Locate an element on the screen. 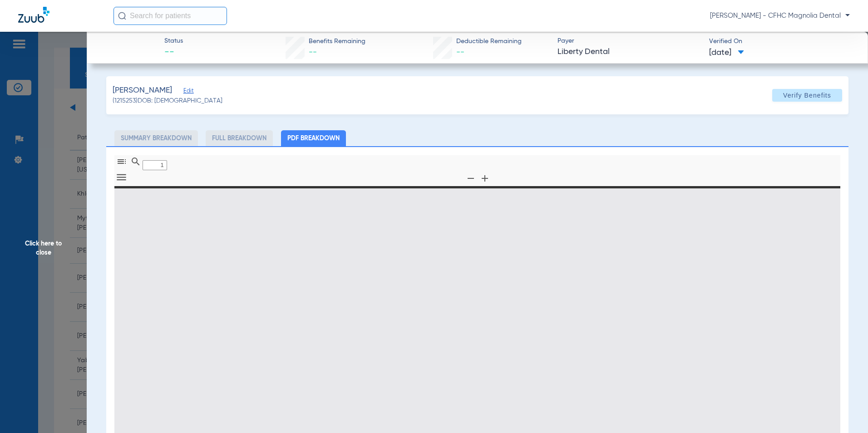  span: Status is located at coordinates (173, 41).